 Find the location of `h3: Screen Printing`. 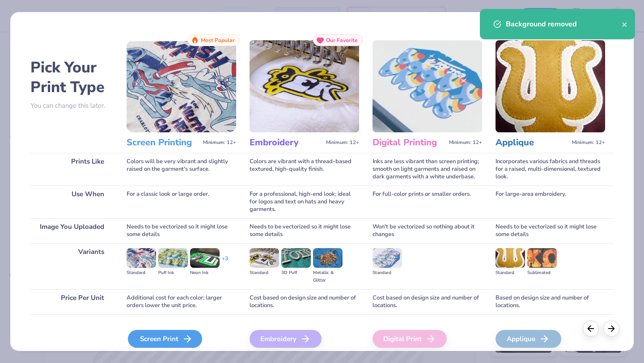

h3: Screen Printing is located at coordinates (163, 143).